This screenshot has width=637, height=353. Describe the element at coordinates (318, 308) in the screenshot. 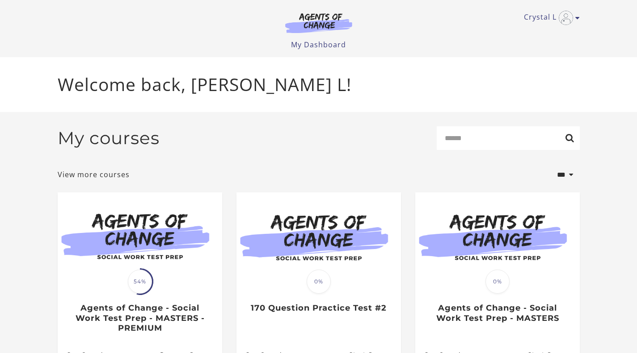

I see `h3: 170 Question Practice Test #2` at that location.